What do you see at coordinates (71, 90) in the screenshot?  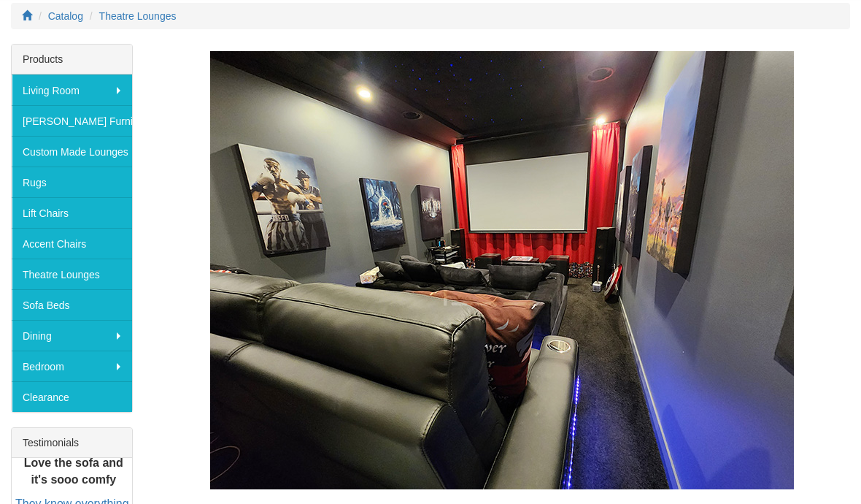 I see `a: Living Room` at bounding box center [71, 90].